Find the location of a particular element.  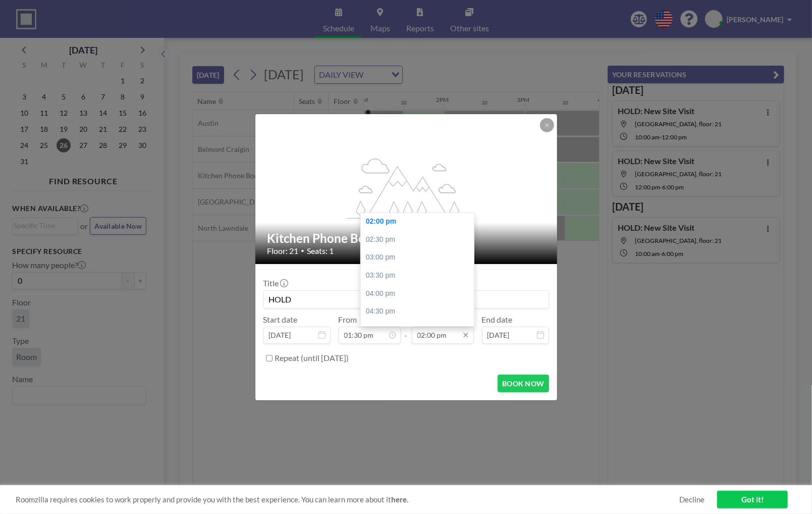

div: 03:30 pm is located at coordinates (420, 276).